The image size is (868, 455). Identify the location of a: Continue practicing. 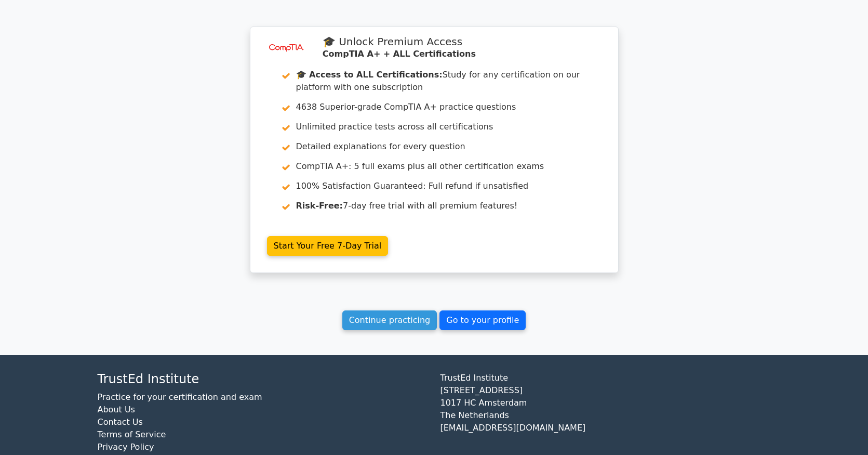
(389, 320).